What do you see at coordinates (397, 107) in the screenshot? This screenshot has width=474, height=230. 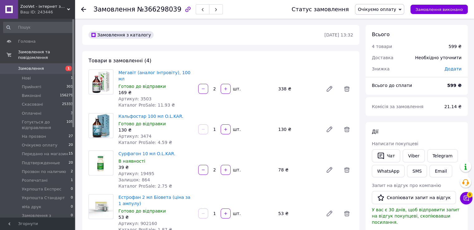 I see `span: Комісія за замовлення` at bounding box center [397, 107].